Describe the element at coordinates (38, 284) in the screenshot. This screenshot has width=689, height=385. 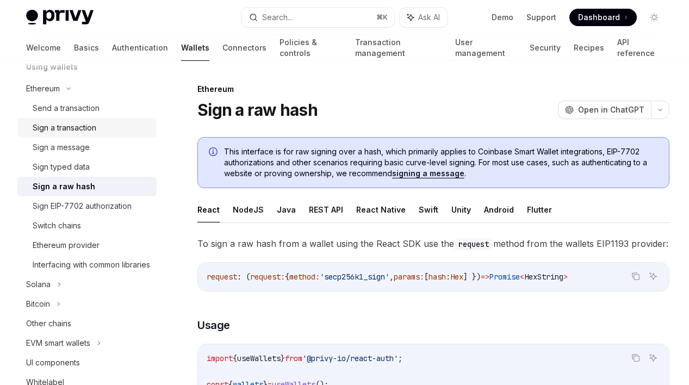
I see `div: Solana` at that location.